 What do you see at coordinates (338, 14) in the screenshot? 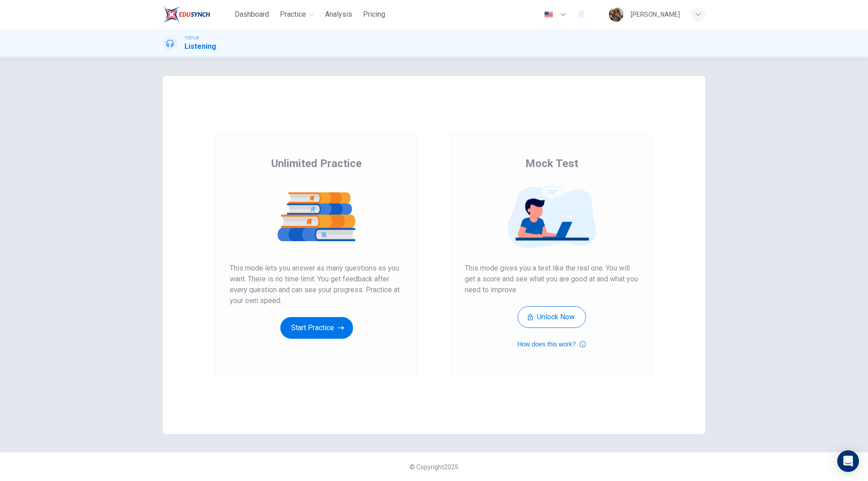
I see `a: Analysis` at bounding box center [338, 14].